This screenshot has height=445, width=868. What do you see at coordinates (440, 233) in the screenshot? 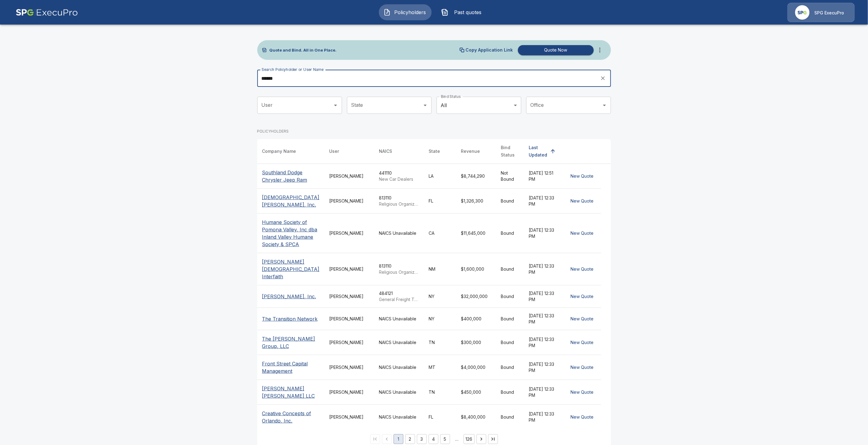
I see `td: CA` at bounding box center [440, 233].